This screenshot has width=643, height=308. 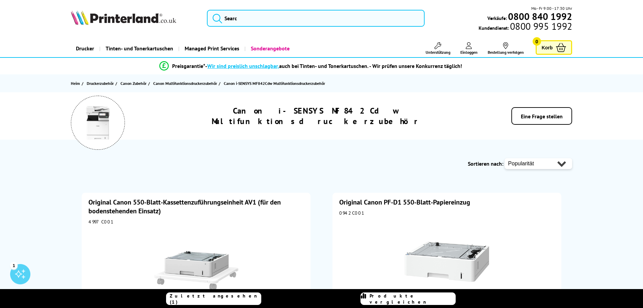 I want to click on font: Produkte vergleichen, so click(x=398, y=298).